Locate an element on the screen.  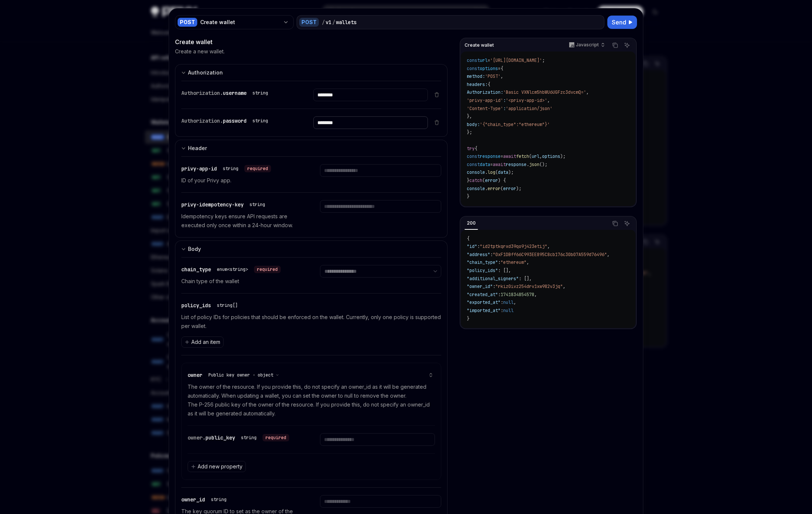
span: policy_ids is located at coordinates (196, 305).